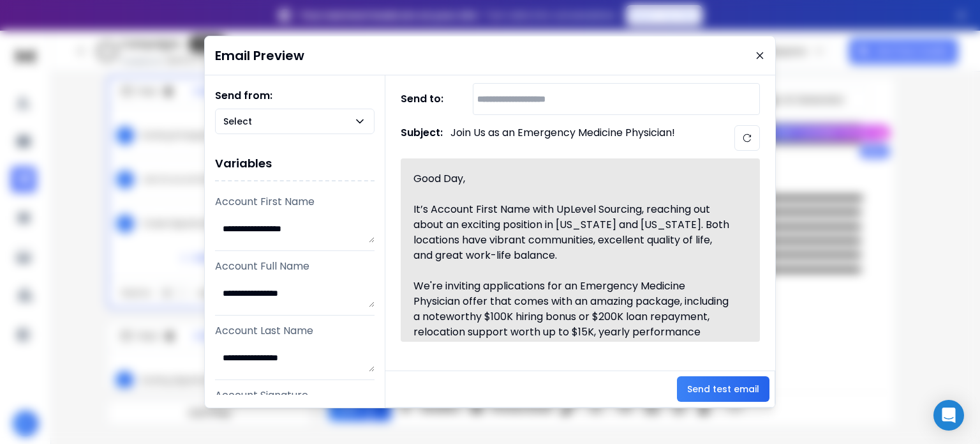 The image size is (980, 444). Describe the element at coordinates (563, 138) in the screenshot. I see `p: Join Us as an Emergency Medicine Physician!` at that location.